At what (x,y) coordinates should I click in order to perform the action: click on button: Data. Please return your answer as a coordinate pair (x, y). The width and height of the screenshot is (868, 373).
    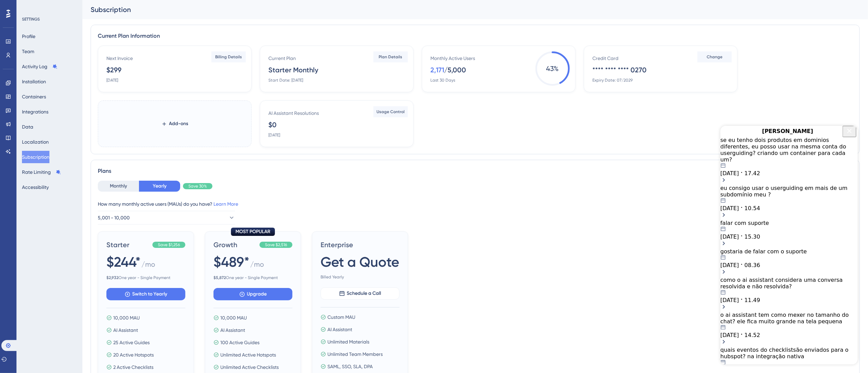
    Looking at the image, I should click on (27, 127).